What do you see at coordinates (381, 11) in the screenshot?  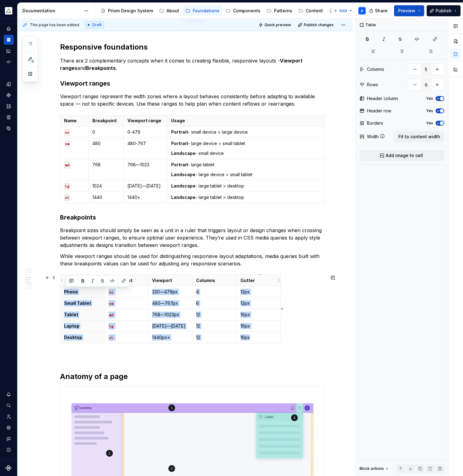 I see `span: Share` at bounding box center [381, 11].